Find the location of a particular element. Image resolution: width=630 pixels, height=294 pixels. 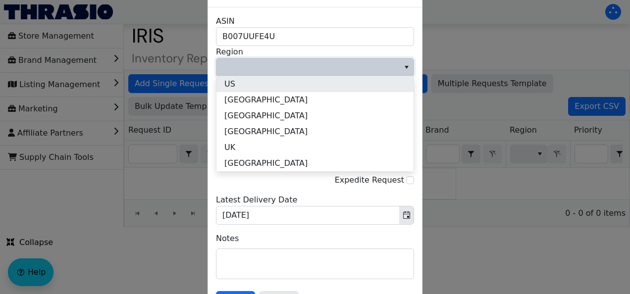

label: Latest Delivery Date is located at coordinates (257, 200).